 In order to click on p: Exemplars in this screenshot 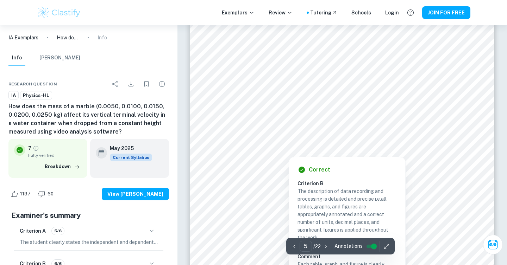, I will do `click(238, 13)`.